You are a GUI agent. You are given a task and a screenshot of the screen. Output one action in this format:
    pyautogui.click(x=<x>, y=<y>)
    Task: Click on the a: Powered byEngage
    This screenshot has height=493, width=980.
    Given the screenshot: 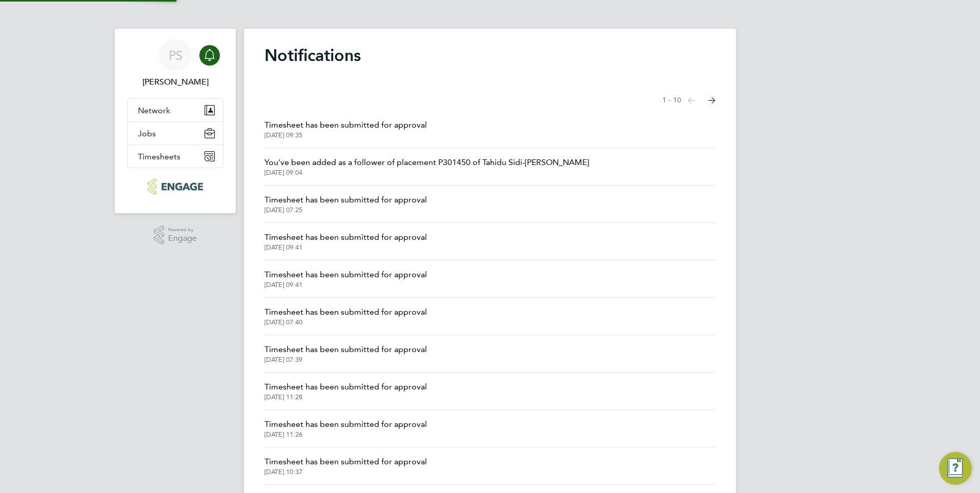 What is the action you would take?
    pyautogui.click(x=175, y=236)
    